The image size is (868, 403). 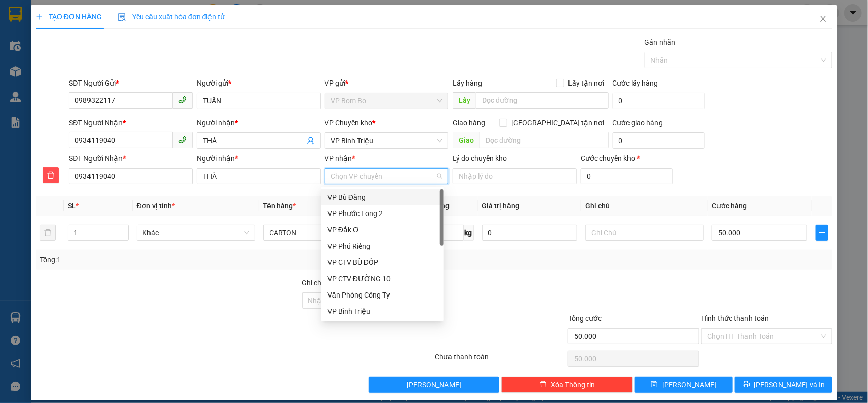 I want to click on input: Cước lấy hàng, so click(x=658, y=101).